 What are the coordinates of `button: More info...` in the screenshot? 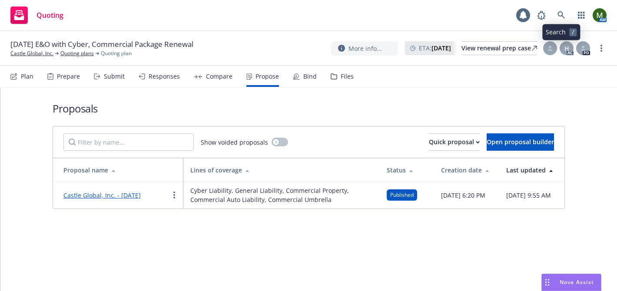 It's located at (364, 48).